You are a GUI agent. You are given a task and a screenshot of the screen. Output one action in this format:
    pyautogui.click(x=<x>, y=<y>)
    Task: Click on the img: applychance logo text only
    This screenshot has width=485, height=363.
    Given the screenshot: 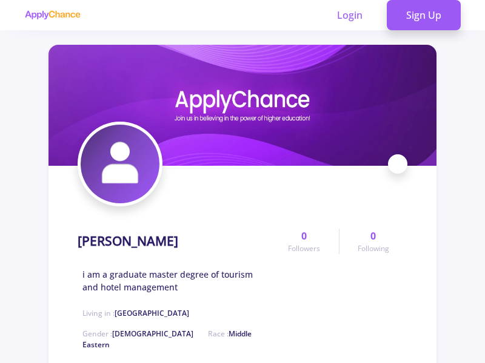 What is the action you would take?
    pyautogui.click(x=52, y=15)
    